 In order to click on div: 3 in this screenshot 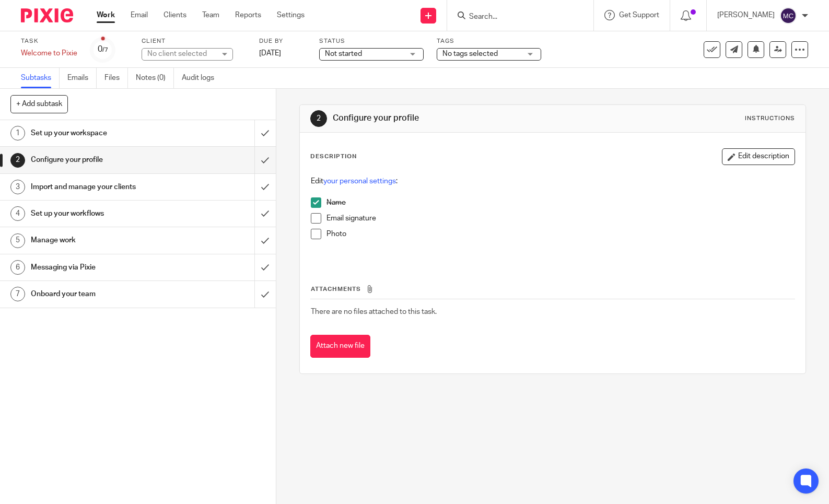, I will do `click(18, 187)`.